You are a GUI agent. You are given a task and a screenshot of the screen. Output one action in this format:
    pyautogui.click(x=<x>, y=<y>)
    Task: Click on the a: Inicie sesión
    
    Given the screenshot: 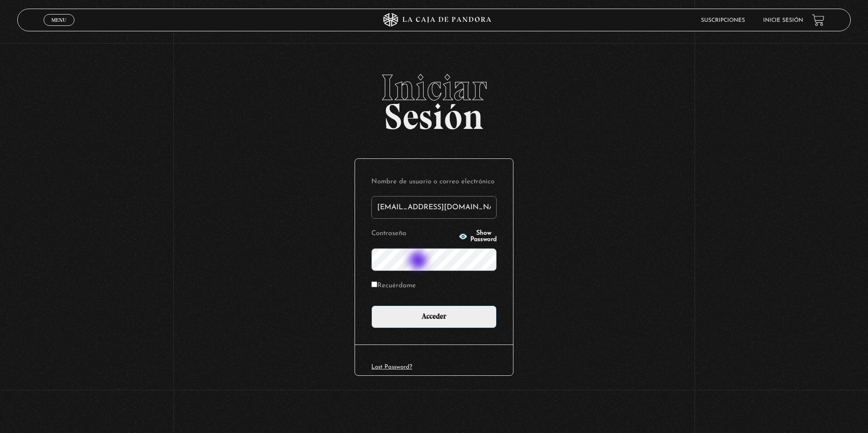 What is the action you would take?
    pyautogui.click(x=783, y=21)
    